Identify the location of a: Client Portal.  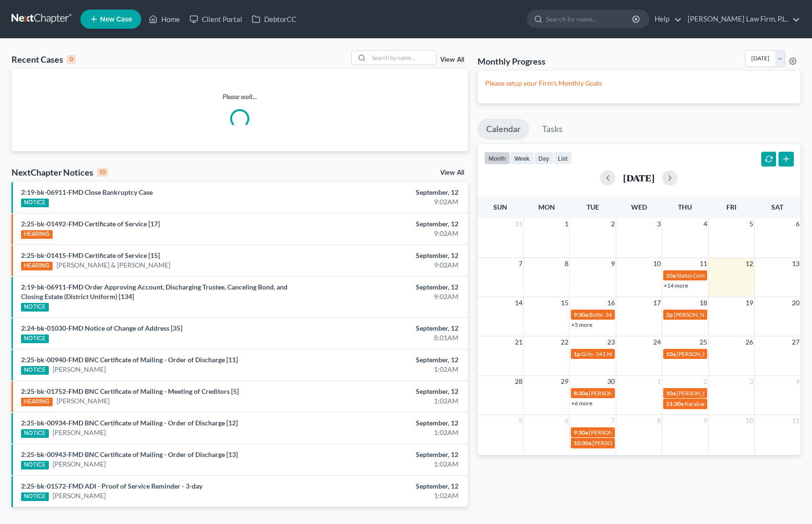
(216, 19).